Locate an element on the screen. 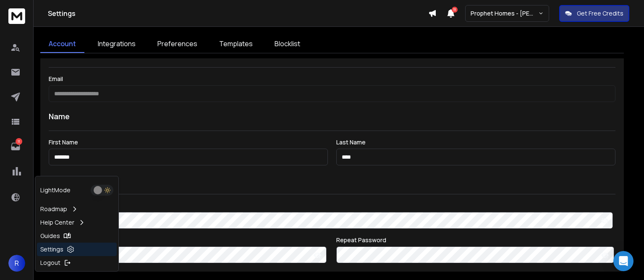  p: Help Center is located at coordinates (57, 223).